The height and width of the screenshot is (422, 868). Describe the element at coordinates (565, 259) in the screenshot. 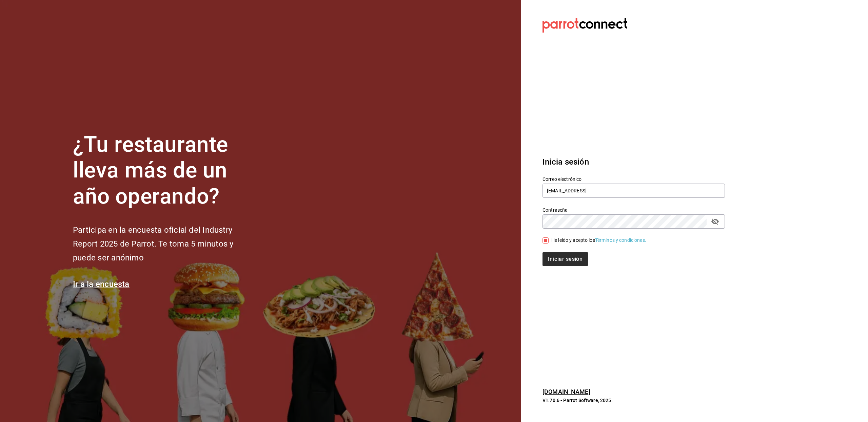

I see `button: Iniciar sesión` at that location.